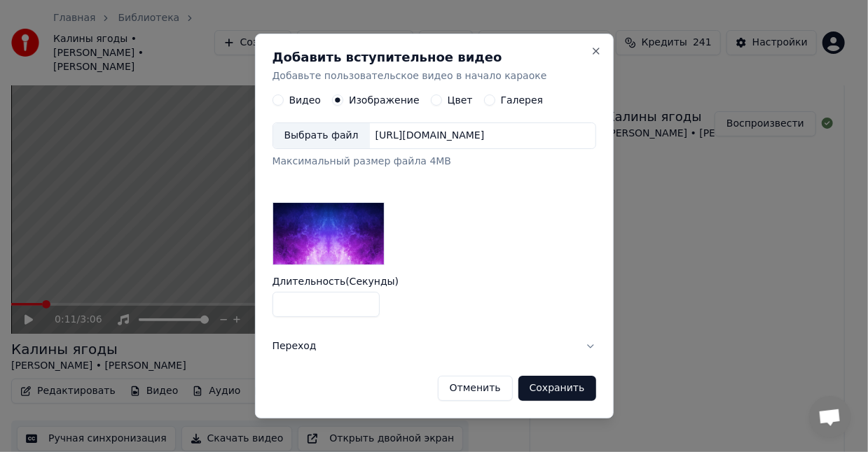 The image size is (868, 452). Describe the element at coordinates (460, 100) in the screenshot. I see `label: Цвет` at that location.